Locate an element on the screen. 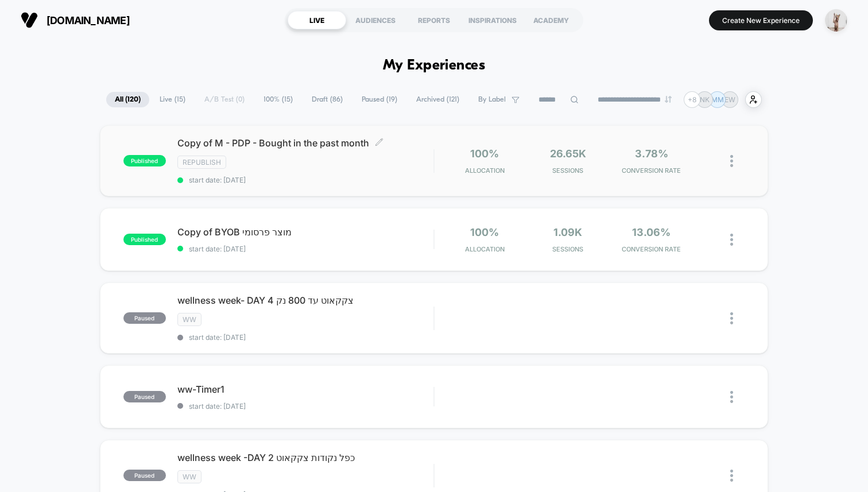 The width and height of the screenshot is (868, 492). div: AUDIENCES is located at coordinates (376, 20).